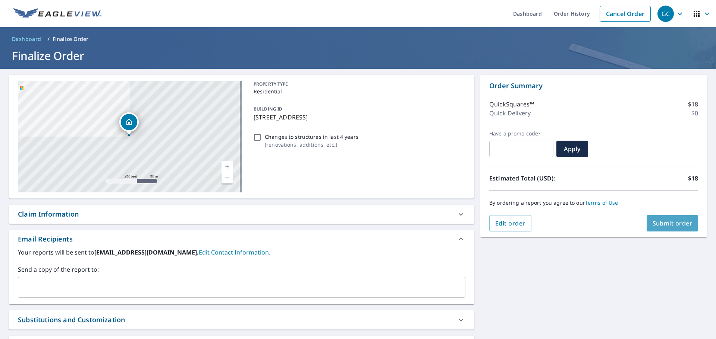 Image resolution: width=716 pixels, height=339 pixels. What do you see at coordinates (57, 14) in the screenshot?
I see `img: EV Logo` at bounding box center [57, 14].